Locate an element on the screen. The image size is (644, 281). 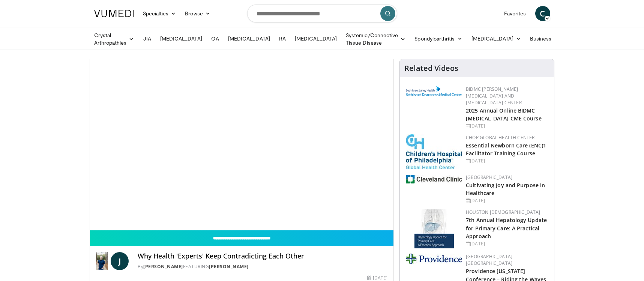
span: J is located at coordinates (119, 261).